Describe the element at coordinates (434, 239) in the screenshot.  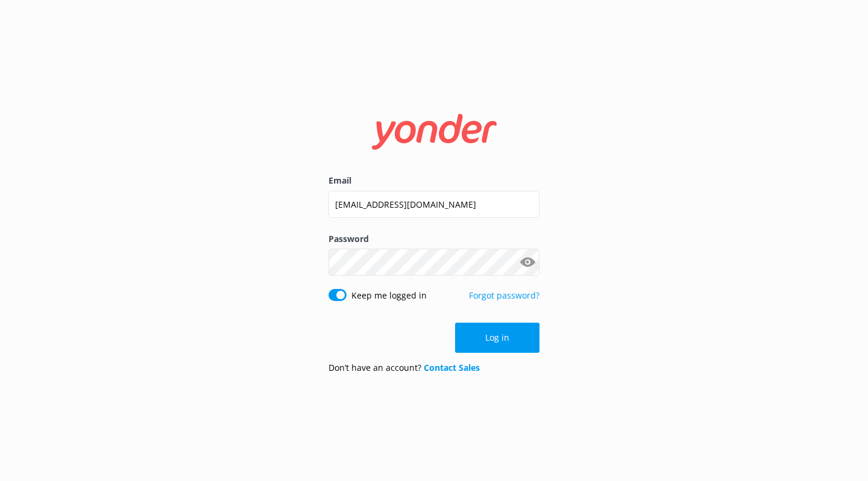
I see `label: Password` at that location.